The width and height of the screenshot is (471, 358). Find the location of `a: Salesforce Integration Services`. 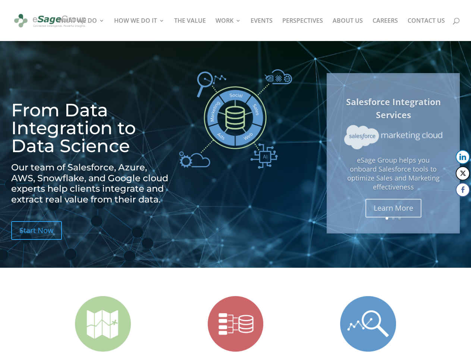

a: Salesforce Integration Services is located at coordinates (393, 105).